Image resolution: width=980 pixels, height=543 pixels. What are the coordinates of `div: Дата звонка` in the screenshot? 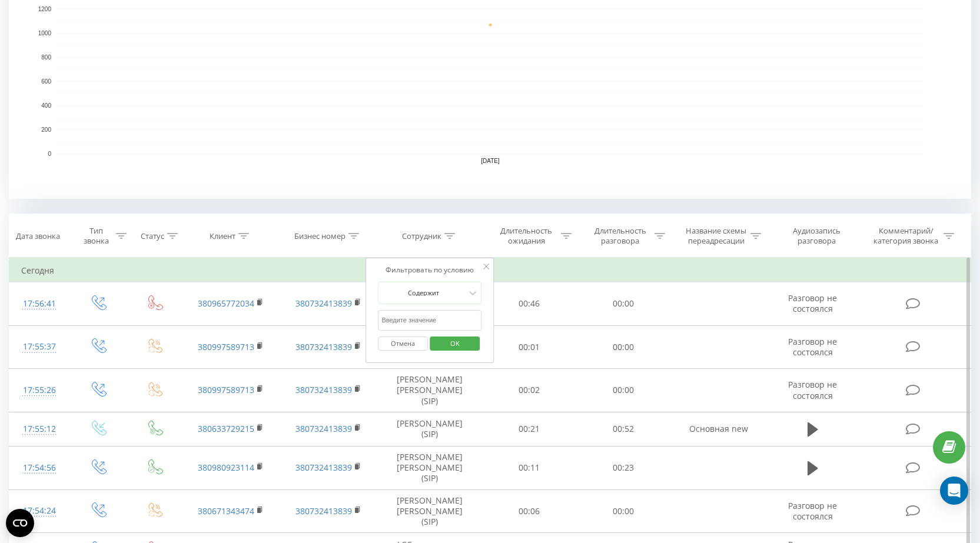 It's located at (38, 236).